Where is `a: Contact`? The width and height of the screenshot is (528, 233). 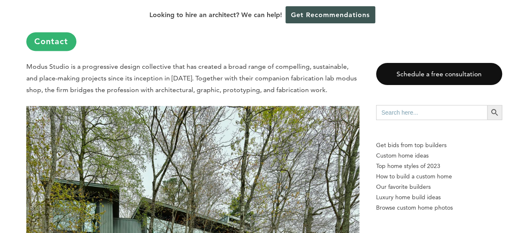
a: Contact is located at coordinates (51, 41).